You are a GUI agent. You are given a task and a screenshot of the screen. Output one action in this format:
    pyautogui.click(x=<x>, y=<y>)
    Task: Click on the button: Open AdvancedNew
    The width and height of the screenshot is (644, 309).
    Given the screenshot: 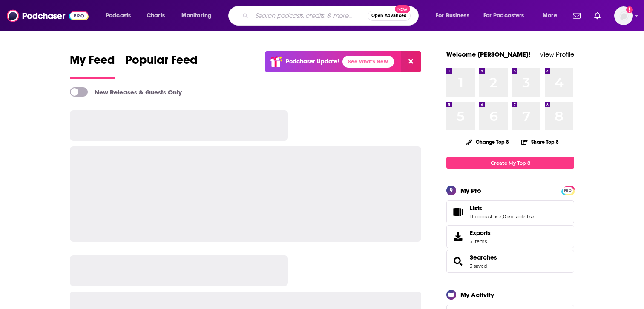 What is the action you would take?
    pyautogui.click(x=389, y=16)
    